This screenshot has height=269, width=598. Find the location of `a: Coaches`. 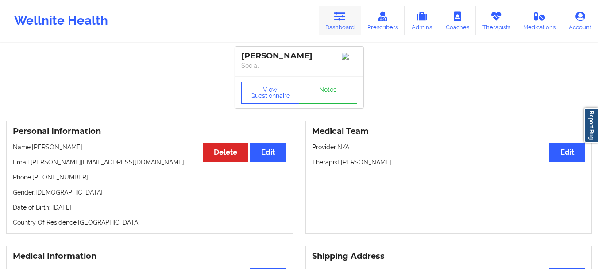

a: Coaches is located at coordinates (457, 21).